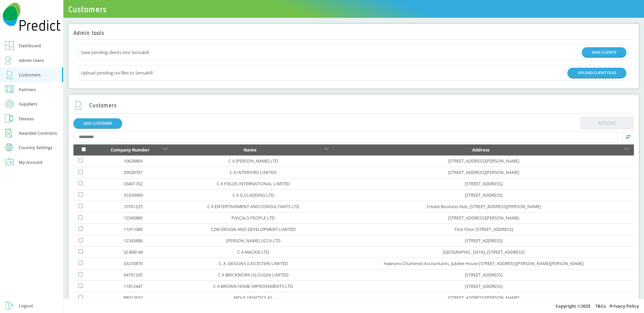  What do you see at coordinates (29, 75) in the screenshot?
I see `div: Customers` at bounding box center [29, 75].